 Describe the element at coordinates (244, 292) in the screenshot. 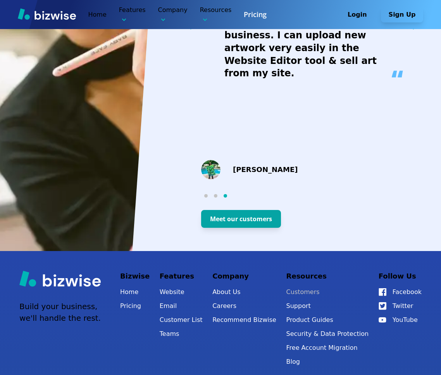

I see `a: About Us` at that location.